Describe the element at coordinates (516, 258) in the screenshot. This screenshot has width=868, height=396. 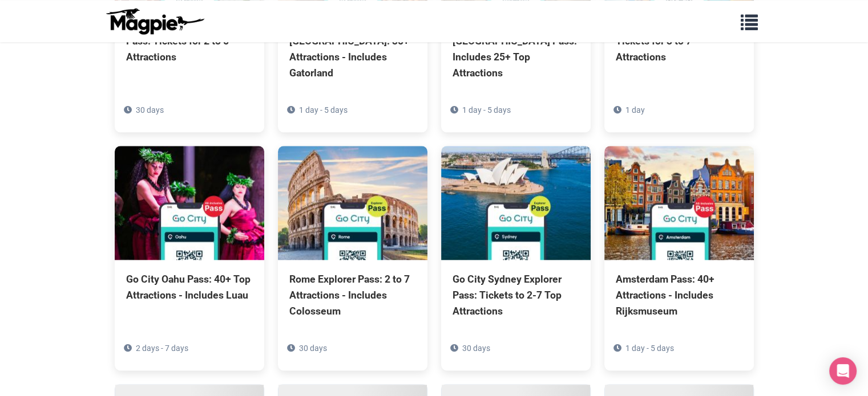
I see `a: Go City Sydney Explorer Pass: Tickets to 2-7 Top Attractions 30 days` at that location.